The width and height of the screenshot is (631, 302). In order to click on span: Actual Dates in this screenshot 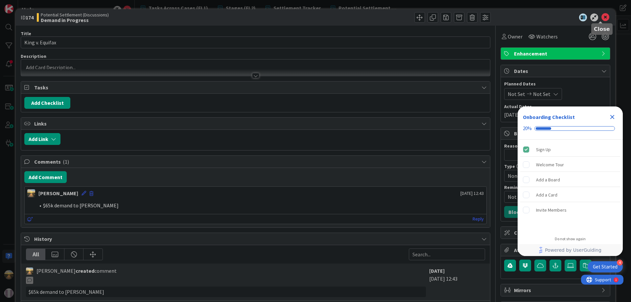, I will do `click(555, 106)`.